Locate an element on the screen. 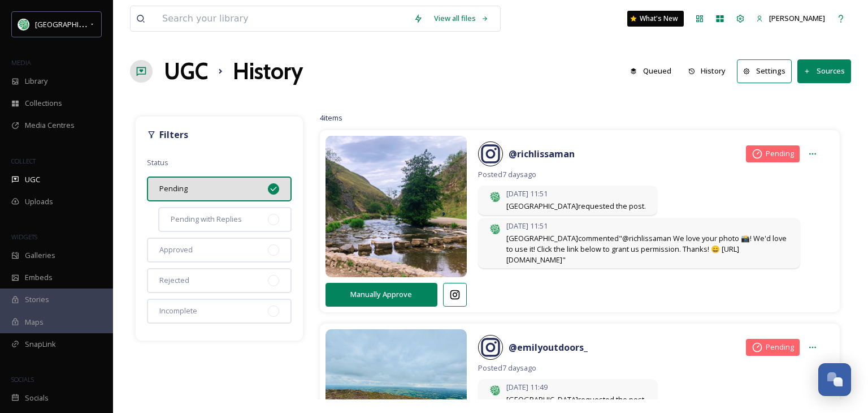  span: Galleries is located at coordinates (40, 255).